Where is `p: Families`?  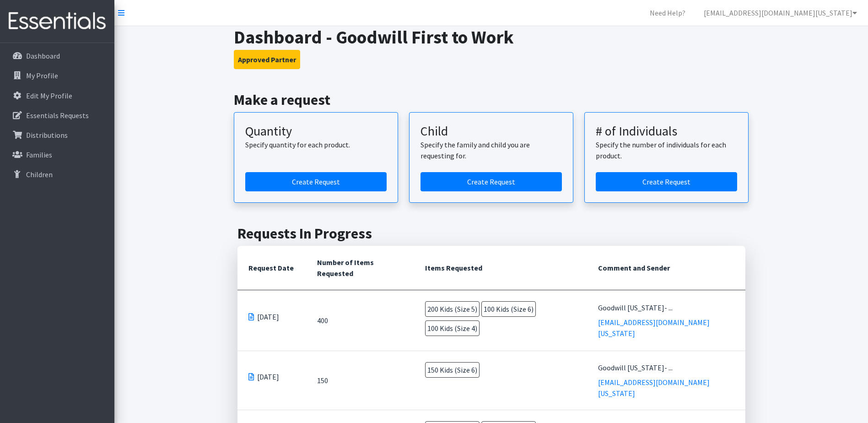 p: Families is located at coordinates (39, 155).